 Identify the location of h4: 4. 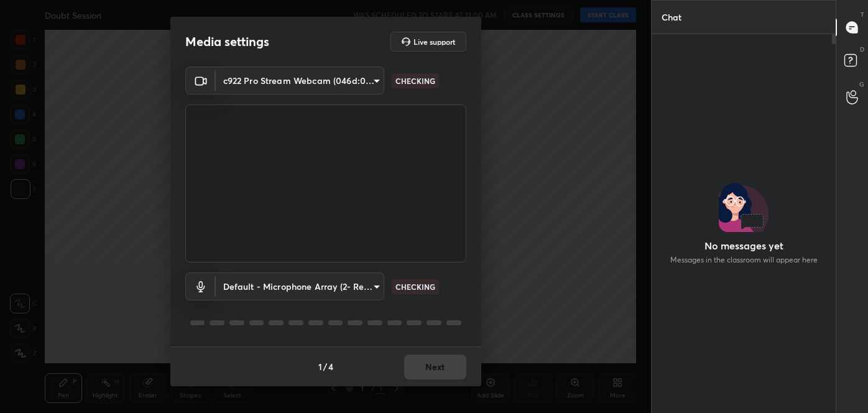
(330, 367).